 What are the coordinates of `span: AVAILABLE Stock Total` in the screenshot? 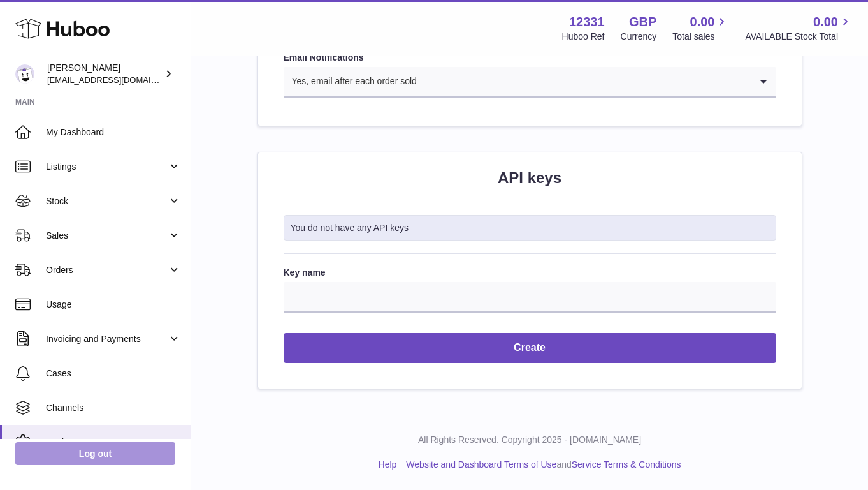 It's located at (798, 36).